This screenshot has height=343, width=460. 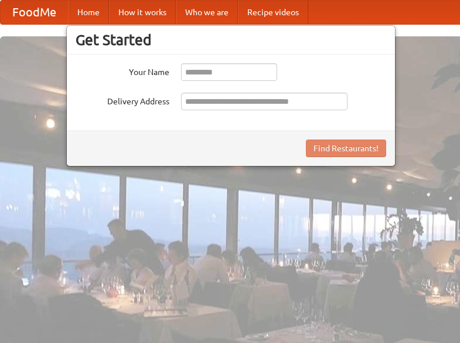 What do you see at coordinates (273, 12) in the screenshot?
I see `a: Recipe videos` at bounding box center [273, 12].